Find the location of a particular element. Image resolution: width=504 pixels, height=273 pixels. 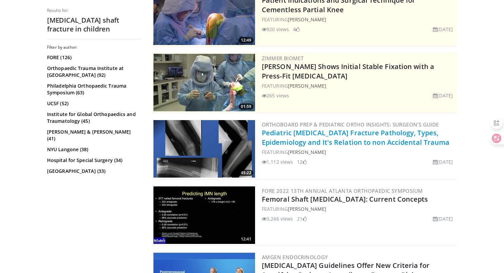

a: 45:22 is located at coordinates (204, 149).